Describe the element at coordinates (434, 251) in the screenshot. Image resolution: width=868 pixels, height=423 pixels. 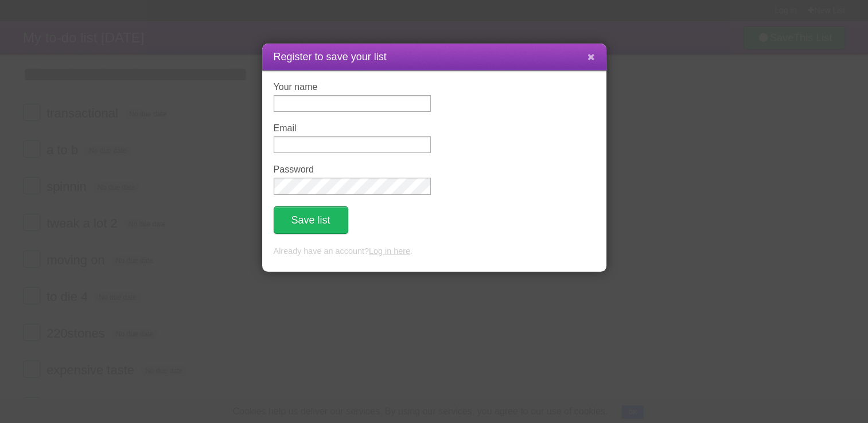
I see `p: Already have an account? .` at that location.